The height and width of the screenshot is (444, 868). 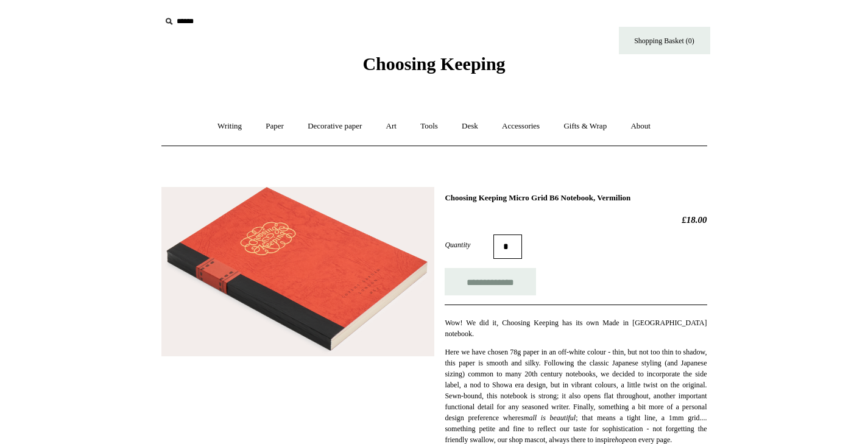 I want to click on h2: £18.00, so click(x=576, y=220).